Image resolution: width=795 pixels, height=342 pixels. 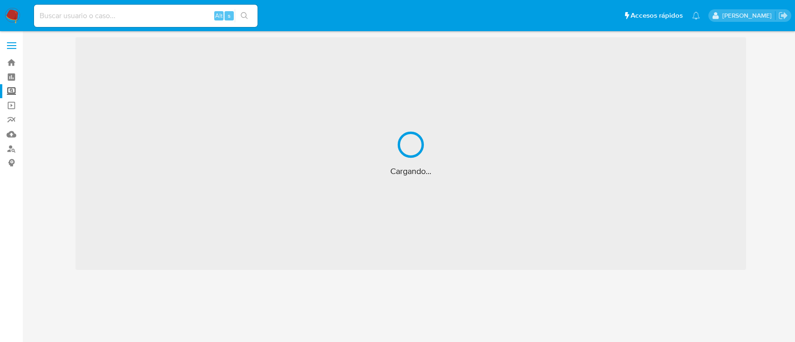 What do you see at coordinates (748, 15) in the screenshot?
I see `p: fernando.ftapiamartinez@mercadolibre.com.mx` at bounding box center [748, 15].